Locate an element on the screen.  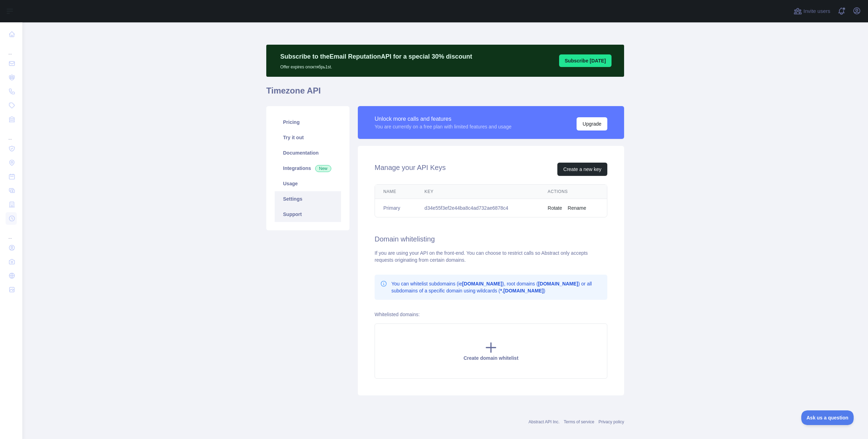
span: New is located at coordinates (323, 169).